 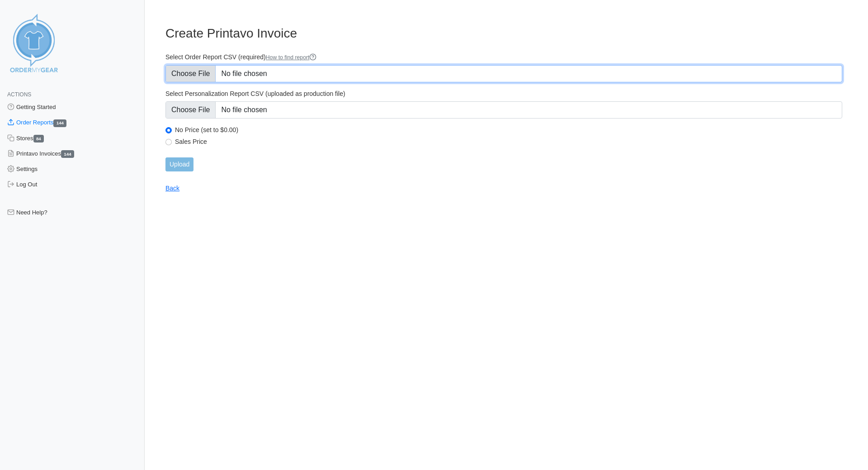 I want to click on h3: Create Printavo Invoice, so click(x=504, y=33).